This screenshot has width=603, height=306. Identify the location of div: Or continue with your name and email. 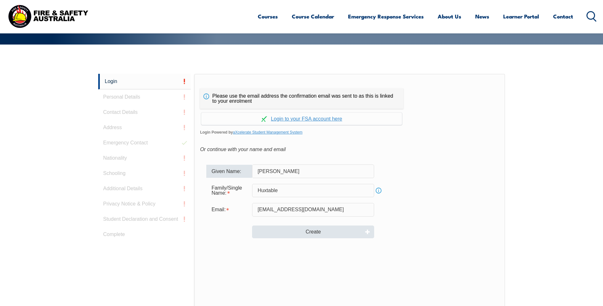
(349, 149).